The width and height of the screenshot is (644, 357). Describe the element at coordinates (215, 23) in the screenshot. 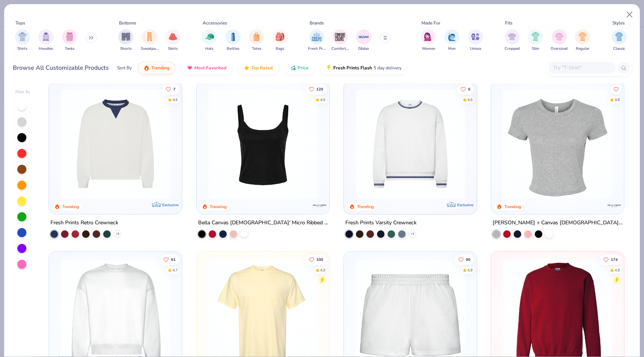

I see `div: Accessories` at that location.